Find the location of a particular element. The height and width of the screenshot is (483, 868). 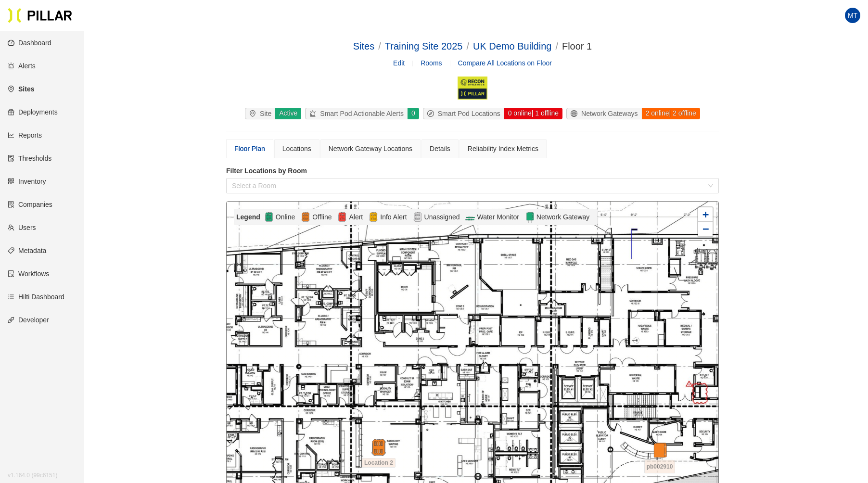

div: pb002910 is located at coordinates (659, 445).